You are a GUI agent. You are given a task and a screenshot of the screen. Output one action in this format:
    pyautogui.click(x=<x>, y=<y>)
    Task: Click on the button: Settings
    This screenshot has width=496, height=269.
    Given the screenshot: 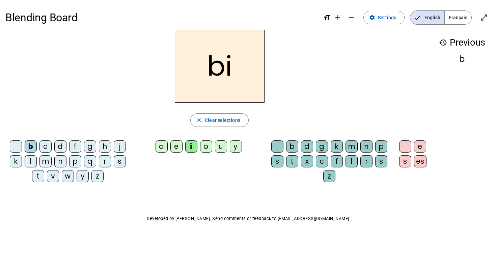 What is the action you would take?
    pyautogui.click(x=384, y=18)
    